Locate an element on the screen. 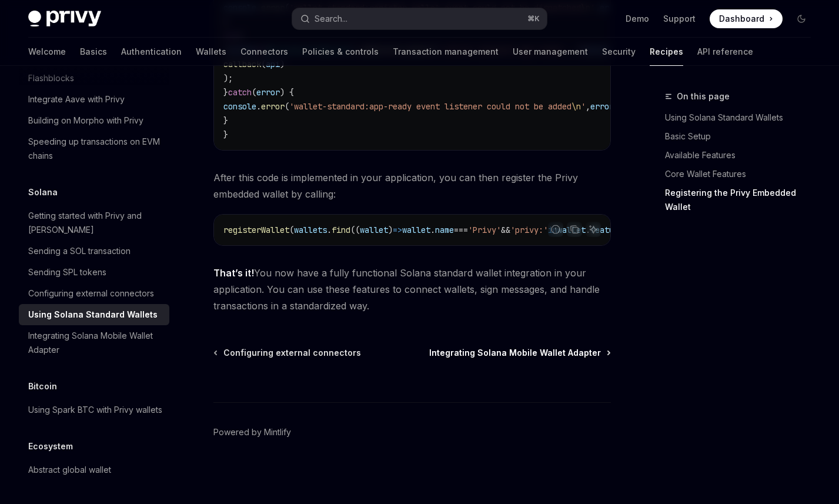 The width and height of the screenshot is (839, 504). span: name is located at coordinates (445, 230).